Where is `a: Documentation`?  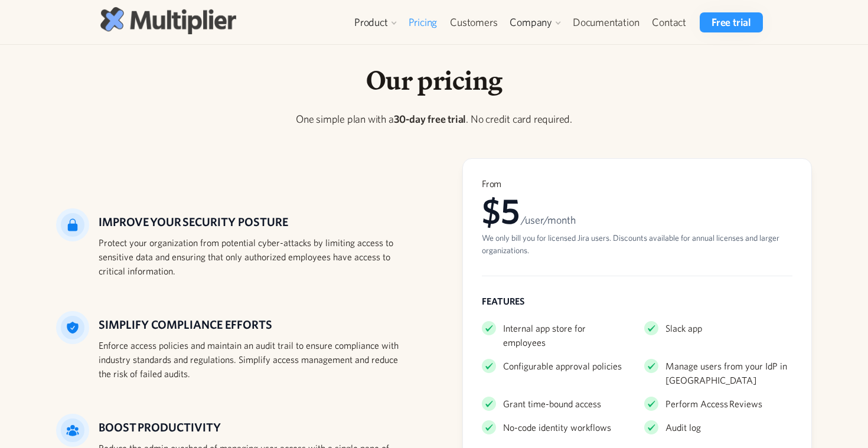
a: Documentation is located at coordinates (606, 23).